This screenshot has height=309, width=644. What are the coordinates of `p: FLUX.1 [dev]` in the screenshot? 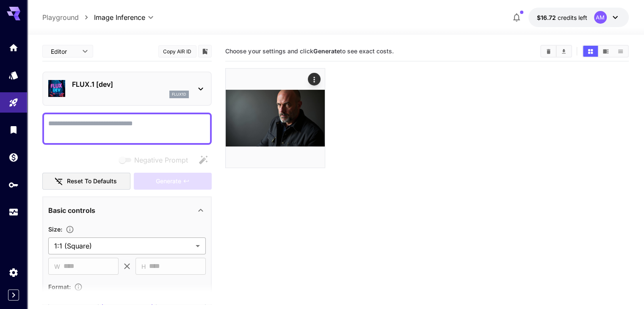 It's located at (130, 84).